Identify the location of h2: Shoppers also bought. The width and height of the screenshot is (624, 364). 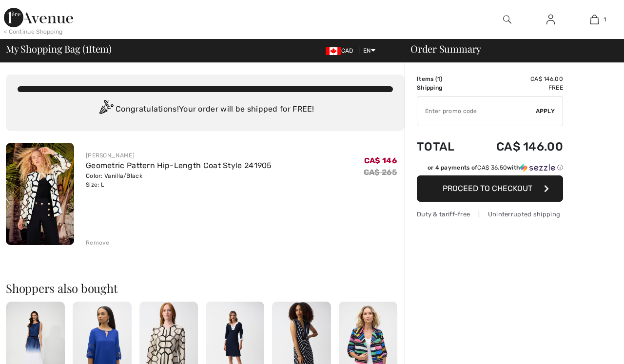
(205, 288).